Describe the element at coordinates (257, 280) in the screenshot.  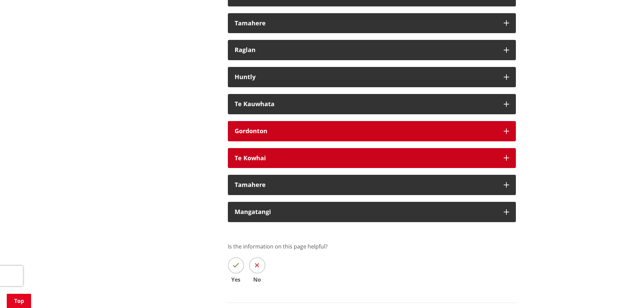
I see `span: No` at that location.